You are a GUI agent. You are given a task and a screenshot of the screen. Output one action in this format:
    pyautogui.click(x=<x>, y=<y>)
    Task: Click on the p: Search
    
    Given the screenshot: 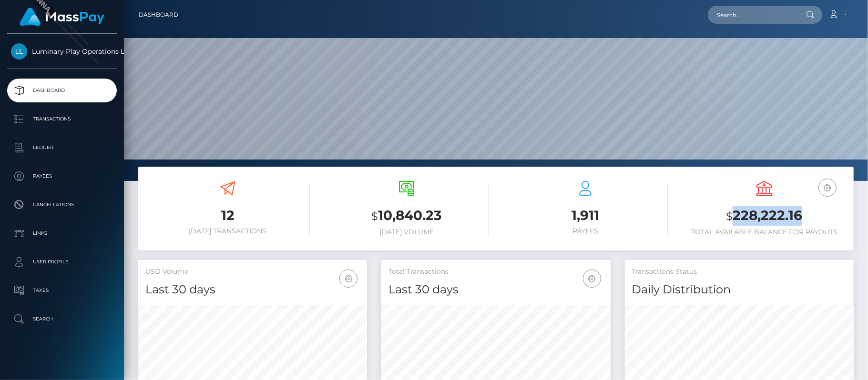 What is the action you would take?
    pyautogui.click(x=62, y=319)
    